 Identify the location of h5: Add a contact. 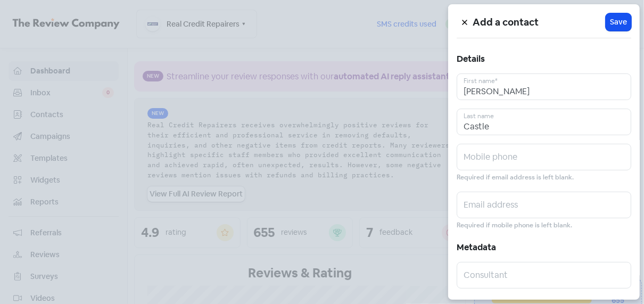
(539, 22).